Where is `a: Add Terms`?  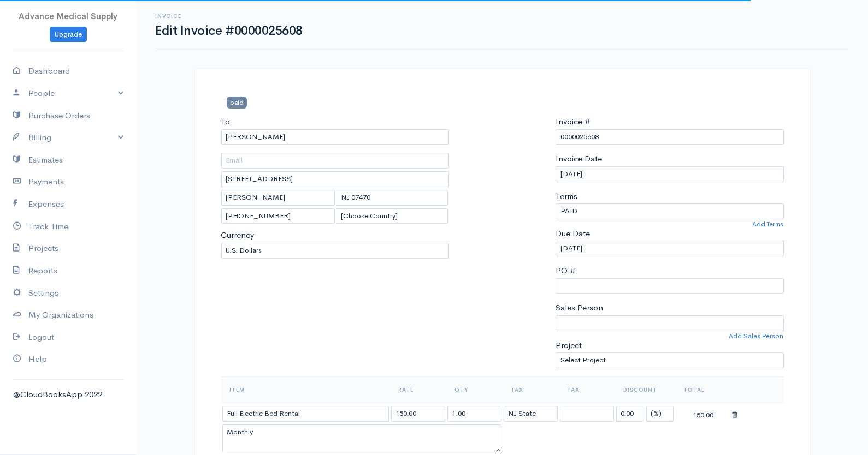 a: Add Terms is located at coordinates (768, 224).